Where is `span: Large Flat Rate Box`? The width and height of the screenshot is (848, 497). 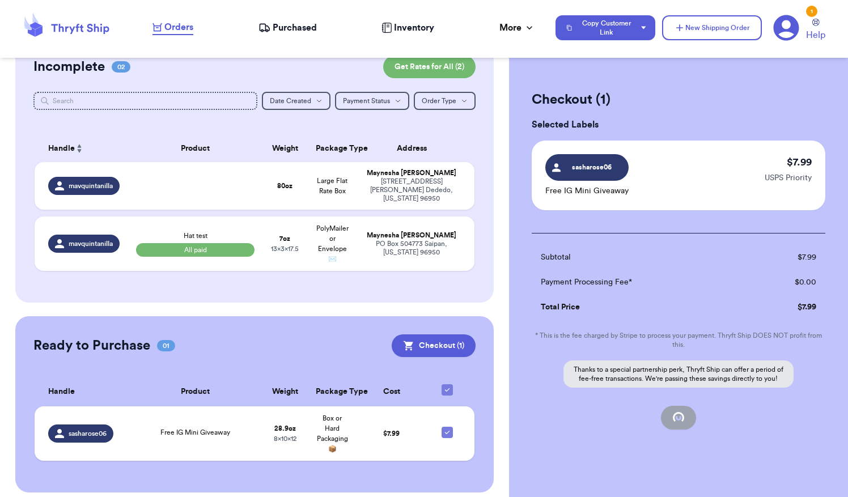 span: Large Flat Rate Box is located at coordinates (332, 186).